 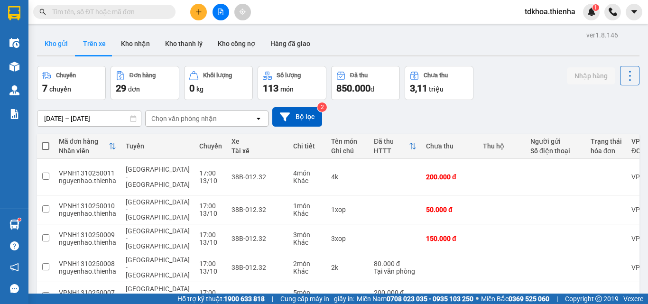 What do you see at coordinates (108, 12) in the screenshot?
I see `input: Tìm tên, số ĐT hoặc mã đơn` at bounding box center [108, 12].